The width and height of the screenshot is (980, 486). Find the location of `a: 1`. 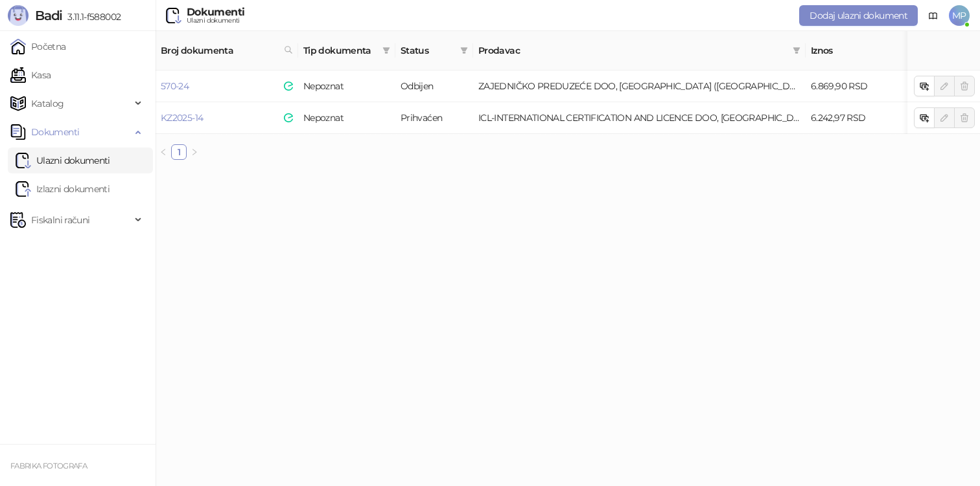

a: 1 is located at coordinates (179, 152).